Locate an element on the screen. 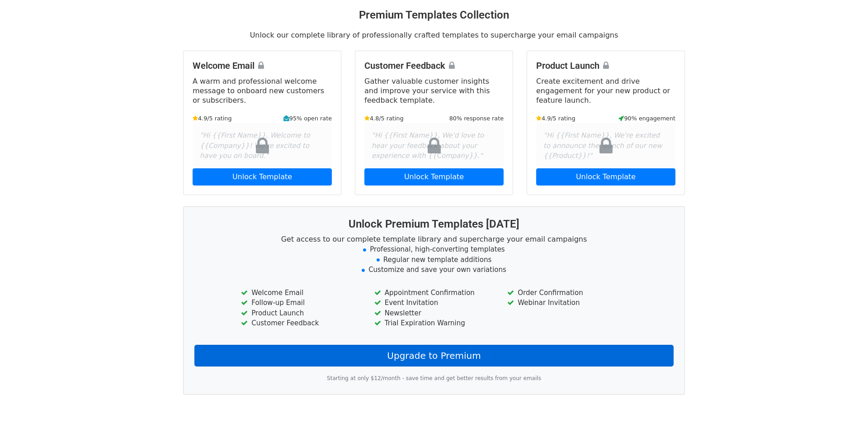 Image resolution: width=868 pixels, height=438 pixels. small: 90% engagement is located at coordinates (647, 118).